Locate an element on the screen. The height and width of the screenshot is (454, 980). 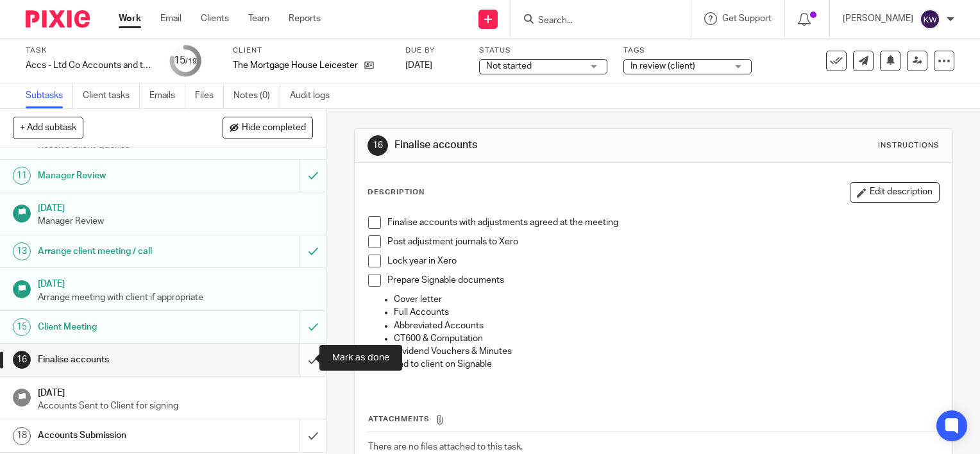
label: Tags is located at coordinates (687, 50).